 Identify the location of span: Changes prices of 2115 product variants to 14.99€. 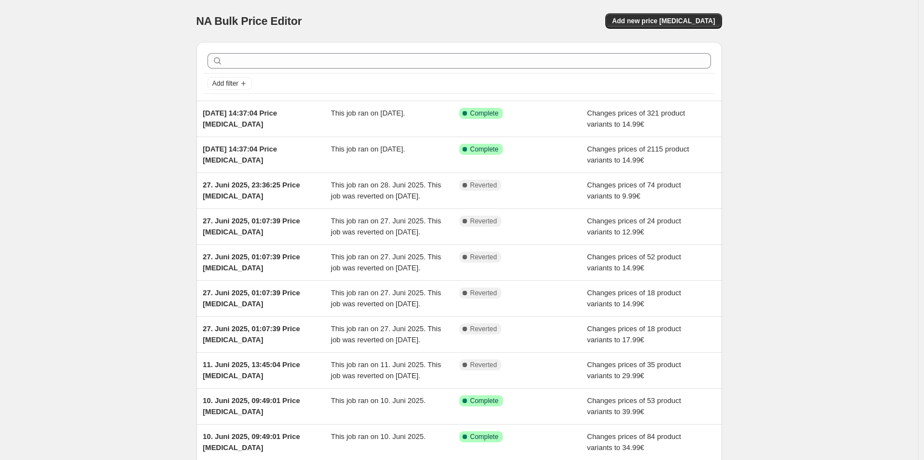
(638, 154).